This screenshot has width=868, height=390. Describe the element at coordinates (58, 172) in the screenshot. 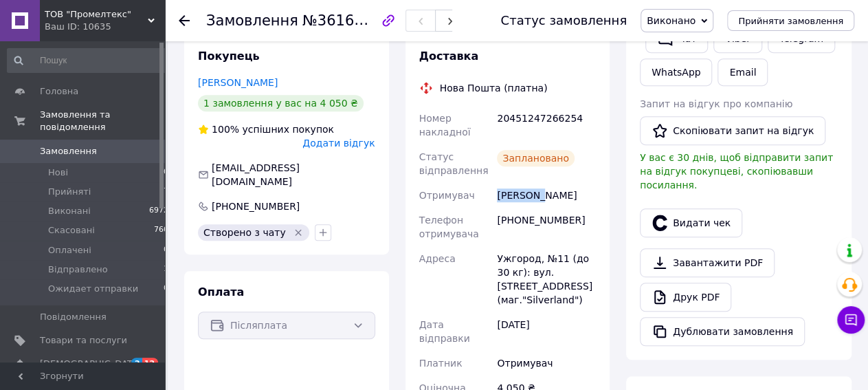

I see `span: Нові` at that location.